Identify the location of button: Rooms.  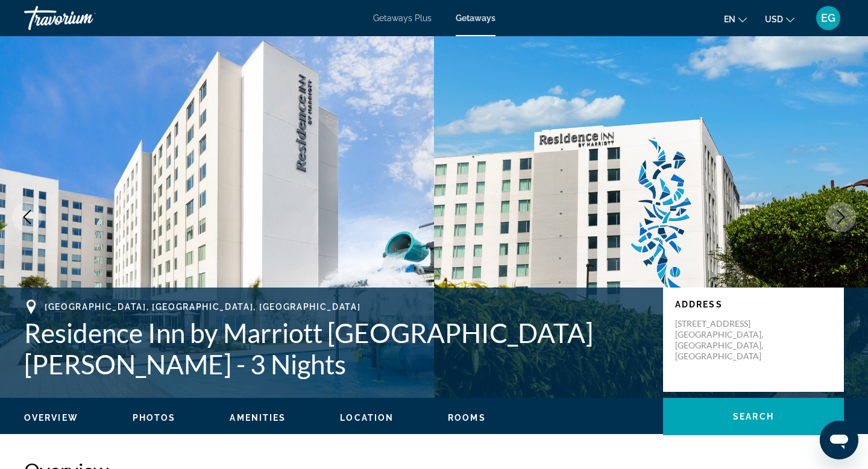
(466, 418).